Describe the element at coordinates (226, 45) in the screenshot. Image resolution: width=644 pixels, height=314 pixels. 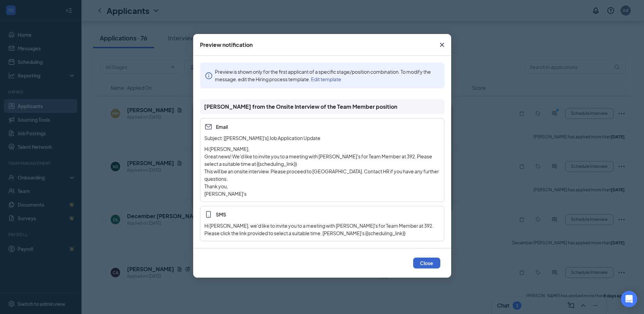
I see `div: Preview notification` at that location.